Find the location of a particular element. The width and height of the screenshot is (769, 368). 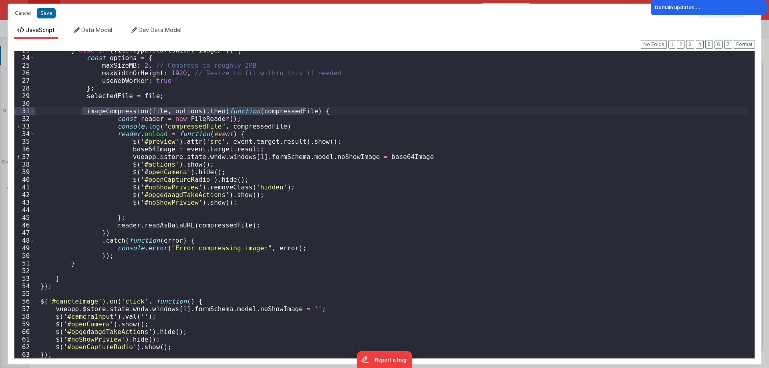

div: 60 is located at coordinates (24, 332).